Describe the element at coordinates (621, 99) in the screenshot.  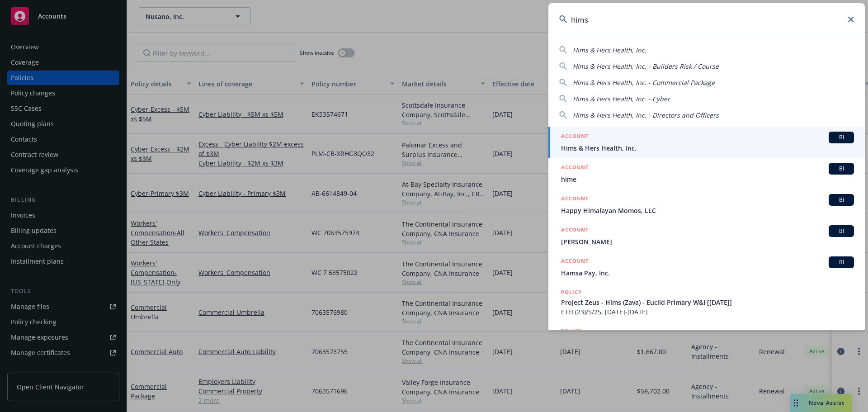
I see `span: Hims & Hers Health, Inc. - Cyber` at that location.